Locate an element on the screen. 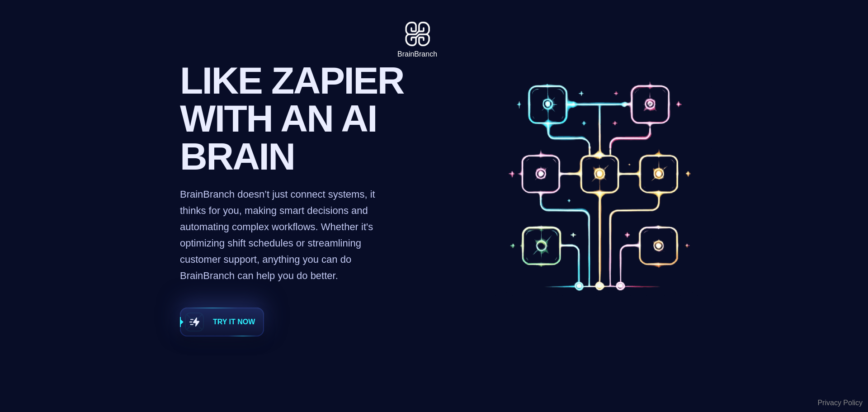 This screenshot has height=412, width=868. div: BrainBranch is located at coordinates (418, 55).